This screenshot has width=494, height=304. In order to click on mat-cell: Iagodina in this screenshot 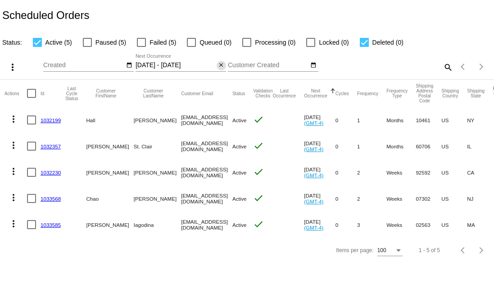, I will do `click(157, 224)`.